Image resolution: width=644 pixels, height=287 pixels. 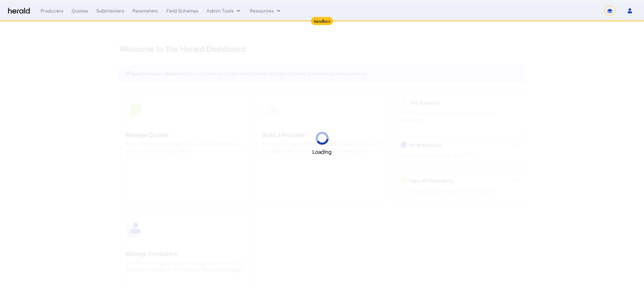 I want to click on button: internal dropdown menu, so click(x=224, y=11).